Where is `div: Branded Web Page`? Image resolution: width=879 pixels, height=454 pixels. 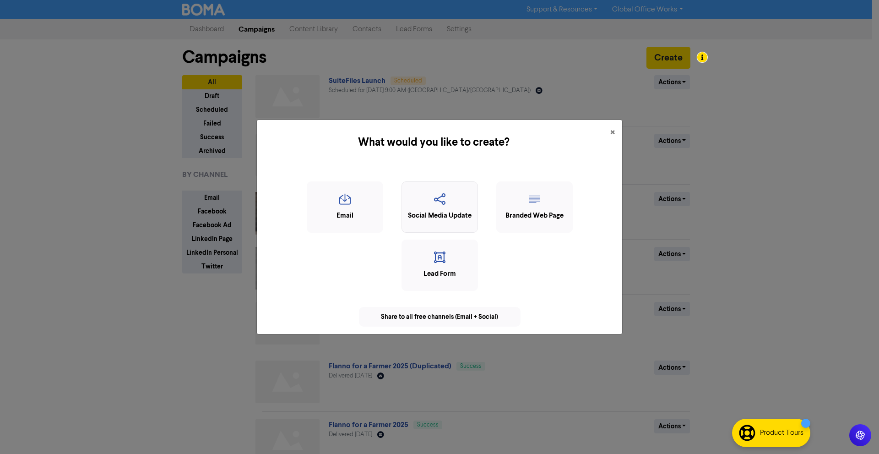
div: Branded Web Page is located at coordinates (534, 216).